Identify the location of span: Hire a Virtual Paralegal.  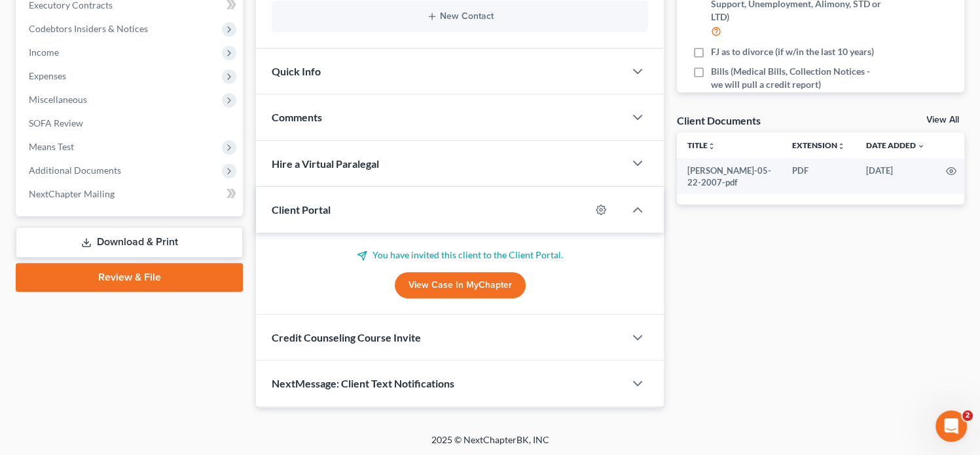
(326, 163).